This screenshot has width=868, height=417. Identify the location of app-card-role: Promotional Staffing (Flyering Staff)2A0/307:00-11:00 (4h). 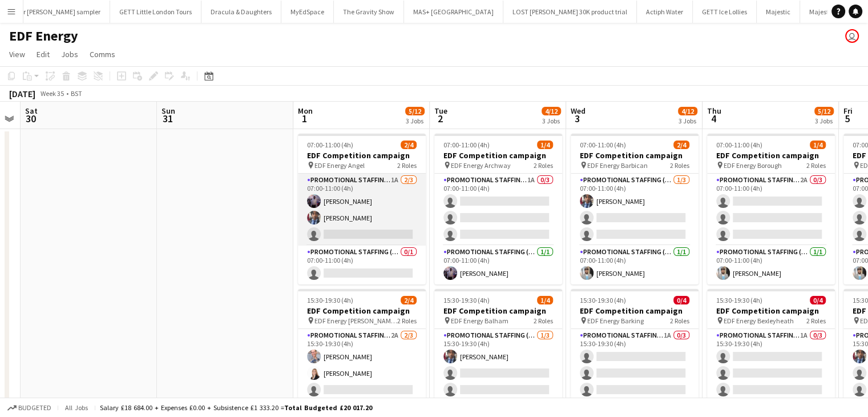
(772, 209).